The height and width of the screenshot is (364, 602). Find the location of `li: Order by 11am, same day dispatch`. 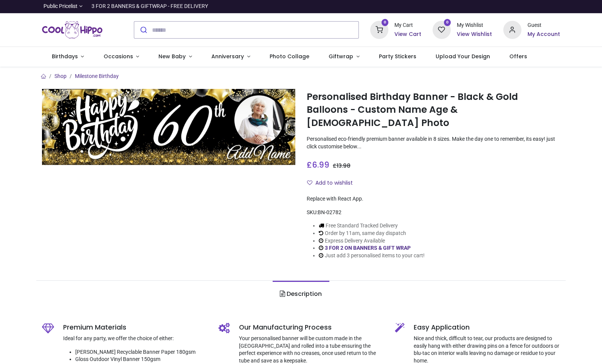

li: Order by 11am, same day dispatch is located at coordinates (372, 233).